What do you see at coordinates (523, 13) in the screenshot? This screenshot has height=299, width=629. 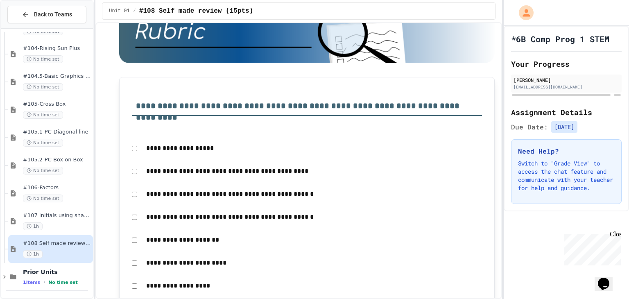 I see `div: My Account` at bounding box center [523, 13].